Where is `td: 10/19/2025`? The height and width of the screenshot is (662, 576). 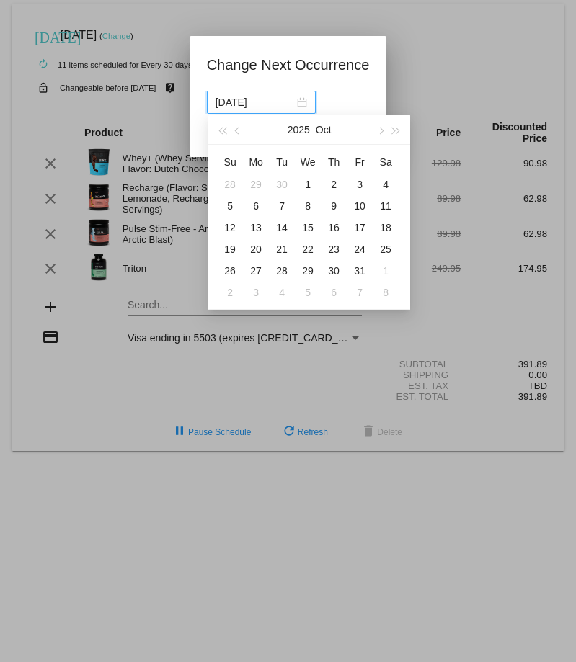
td: 10/19/2025 is located at coordinates (230, 249).